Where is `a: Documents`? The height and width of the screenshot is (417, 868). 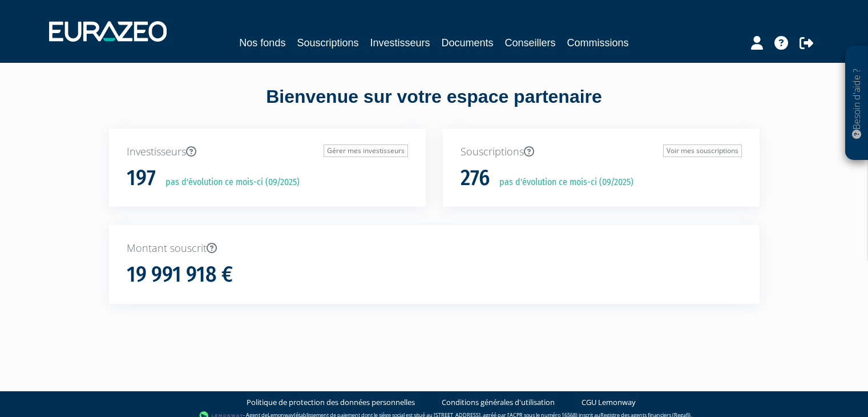
a: Documents is located at coordinates (468, 43).